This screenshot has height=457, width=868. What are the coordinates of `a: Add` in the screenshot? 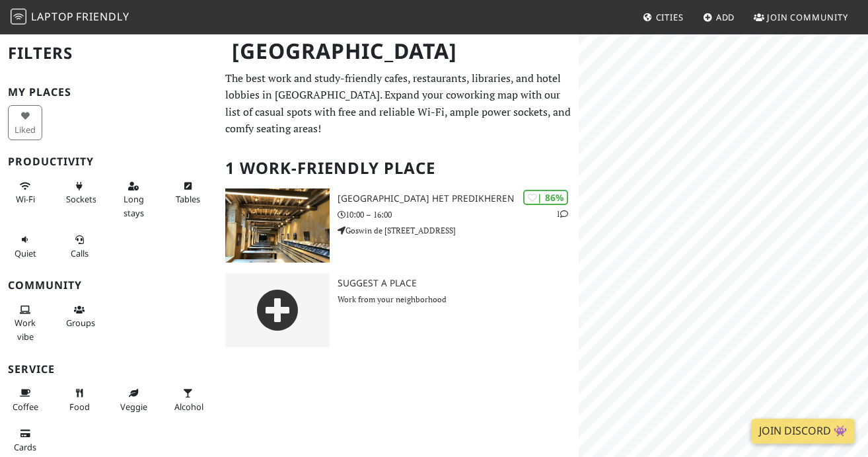 It's located at (719, 18).